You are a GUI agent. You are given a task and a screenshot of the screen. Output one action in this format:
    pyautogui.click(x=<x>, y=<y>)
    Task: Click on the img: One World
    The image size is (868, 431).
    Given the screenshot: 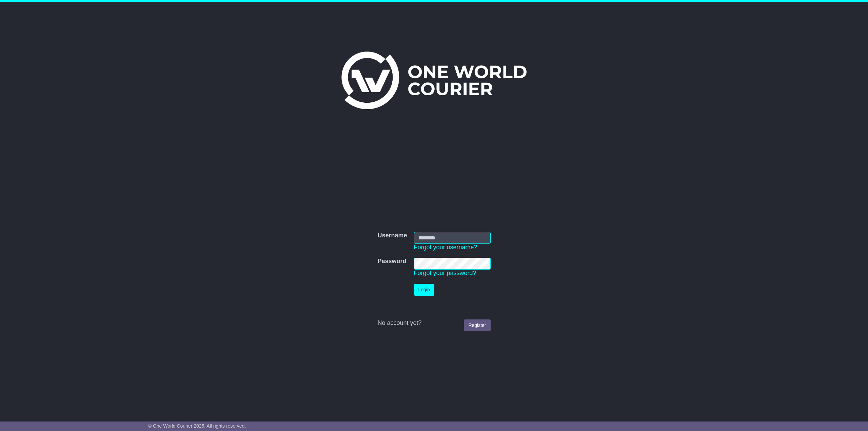 What is the action you would take?
    pyautogui.click(x=434, y=80)
    